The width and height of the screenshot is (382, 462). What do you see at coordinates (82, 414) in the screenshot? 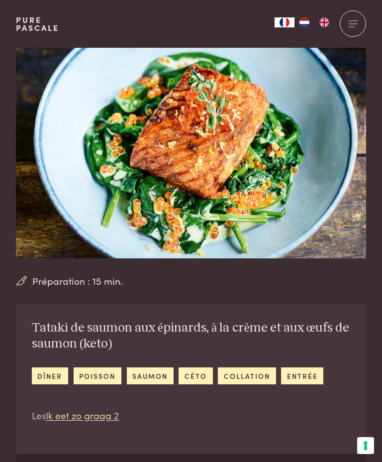
I see `a: Ik eet zo graag 2` at bounding box center [82, 414].